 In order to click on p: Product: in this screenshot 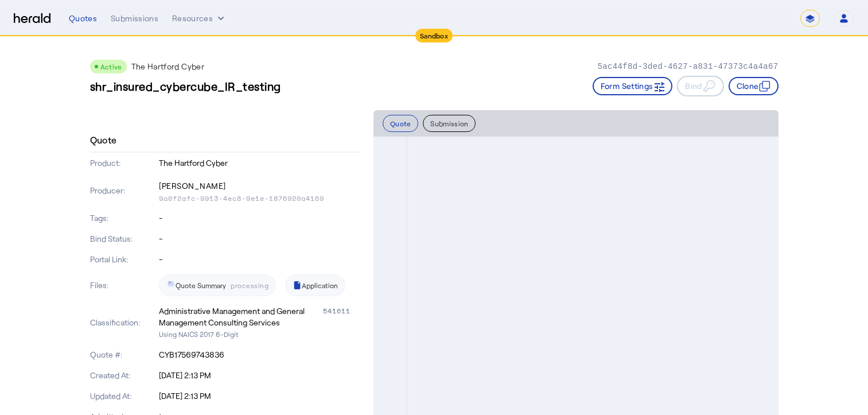, I will do `click(123, 163)`.